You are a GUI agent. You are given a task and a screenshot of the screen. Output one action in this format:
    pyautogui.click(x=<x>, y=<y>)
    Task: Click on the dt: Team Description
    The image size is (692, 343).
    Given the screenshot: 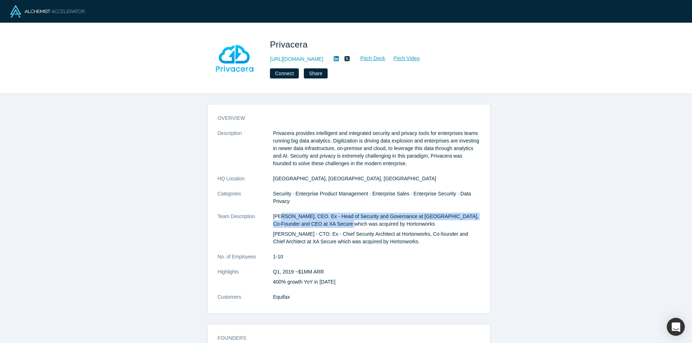 What is the action you would take?
    pyautogui.click(x=245, y=233)
    